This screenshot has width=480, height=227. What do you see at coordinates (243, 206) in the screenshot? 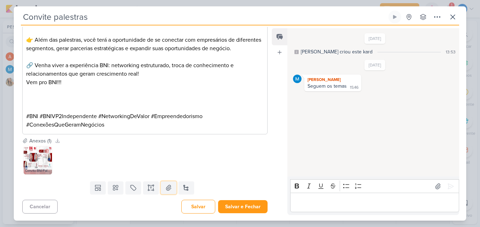
I see `button: Salvar e Fechar` at bounding box center [243, 206].